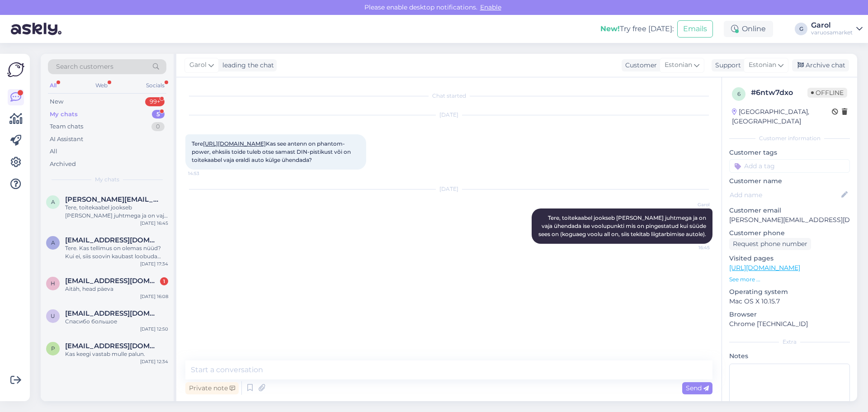 The height and width of the screenshot is (412, 868). I want to click on div: varuosamarket, so click(832, 33).